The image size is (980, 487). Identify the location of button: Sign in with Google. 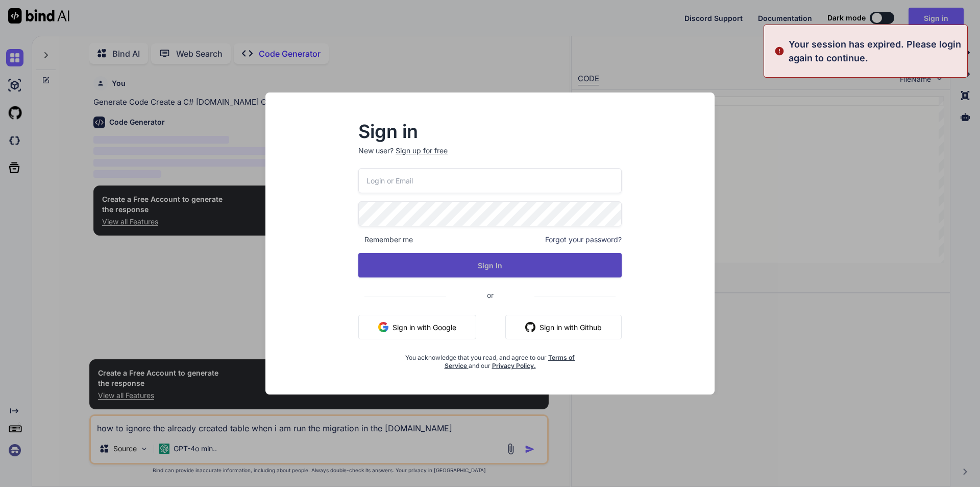
(417, 327).